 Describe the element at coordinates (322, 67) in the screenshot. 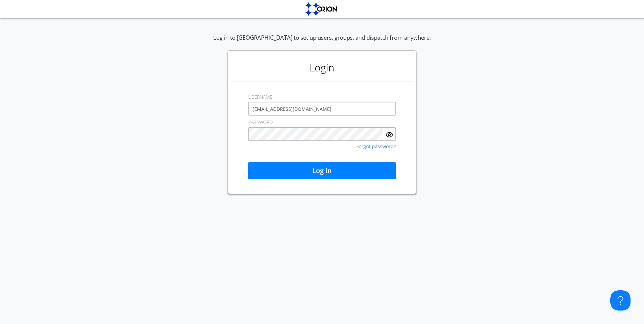

I see `h1: Login` at that location.